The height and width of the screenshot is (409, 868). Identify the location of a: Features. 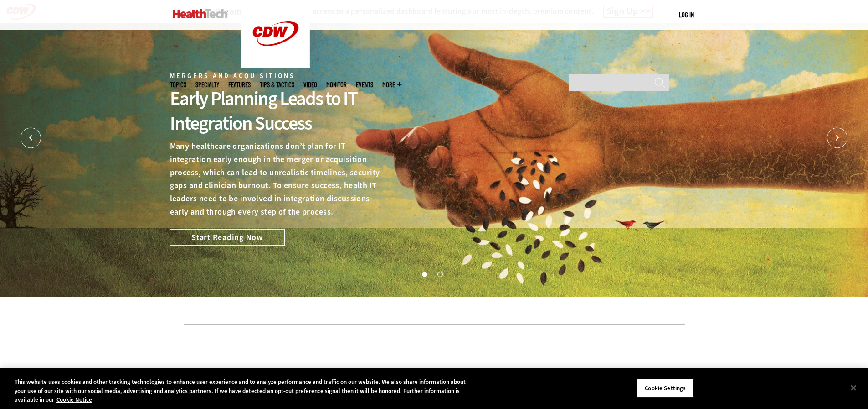
(239, 84).